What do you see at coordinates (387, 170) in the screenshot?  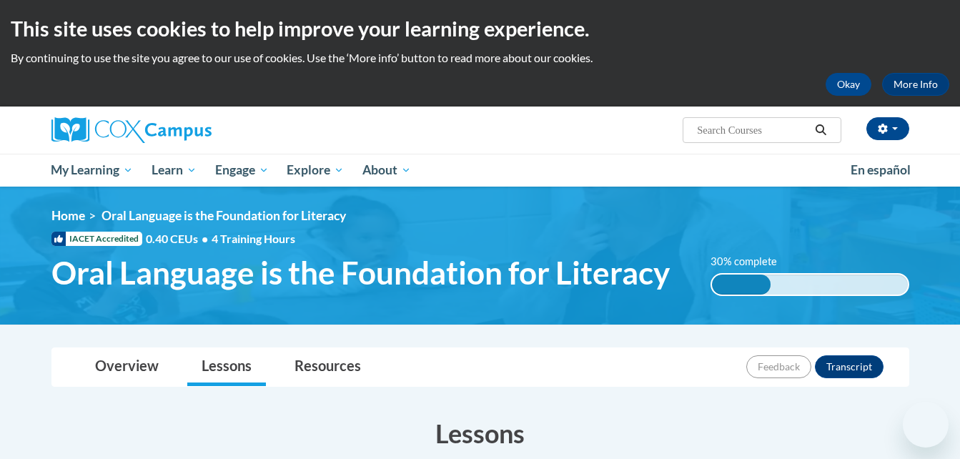 I see `span: About` at bounding box center [387, 170].